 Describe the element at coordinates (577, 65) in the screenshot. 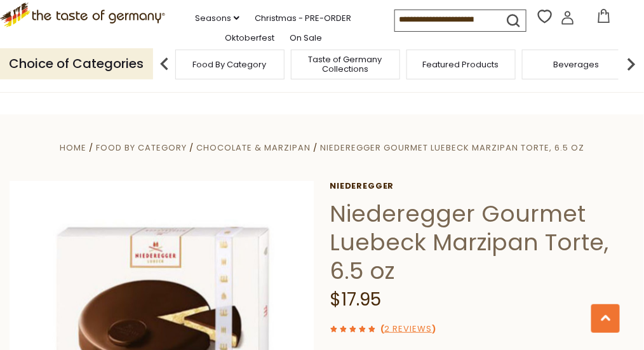

I see `span: Beverages` at that location.